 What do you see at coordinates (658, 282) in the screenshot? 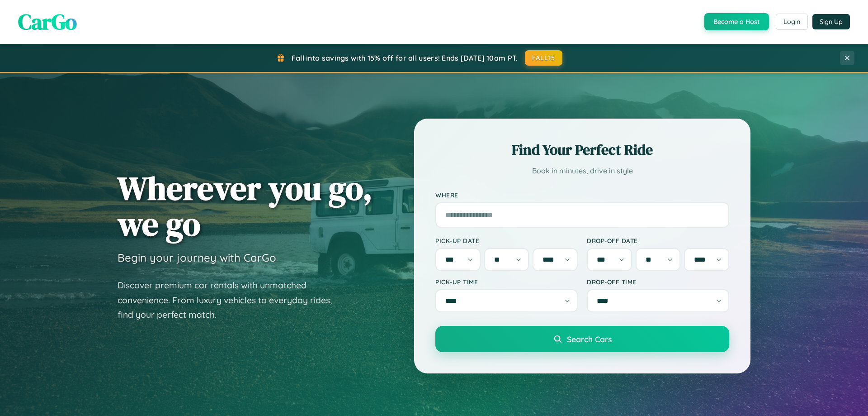
I see `label: Drop-off Time` at bounding box center [658, 282].